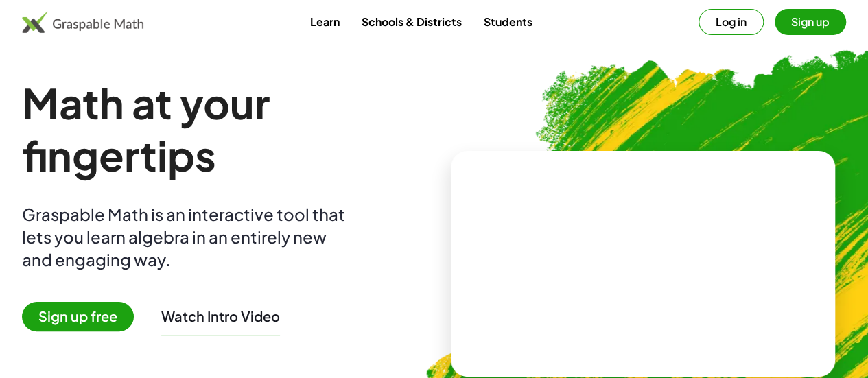 The image size is (868, 378). I want to click on h1: Math at your fingertips, so click(225, 129).